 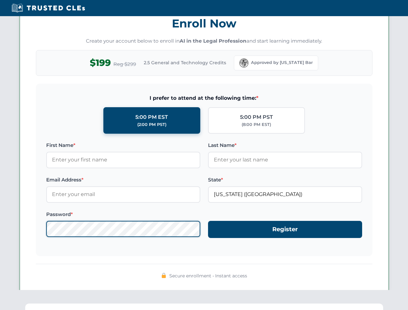 What do you see at coordinates (204, 41) in the screenshot?
I see `p: Create your account below to enroll in and start learning immediately.` at bounding box center [204, 41].